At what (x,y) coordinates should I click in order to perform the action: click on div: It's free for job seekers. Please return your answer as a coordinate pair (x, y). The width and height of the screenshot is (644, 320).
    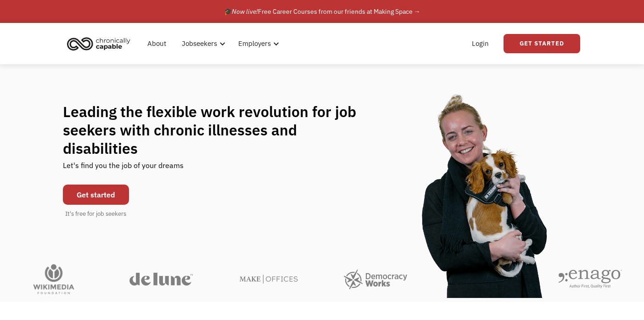
    Looking at the image, I should click on (95, 214).